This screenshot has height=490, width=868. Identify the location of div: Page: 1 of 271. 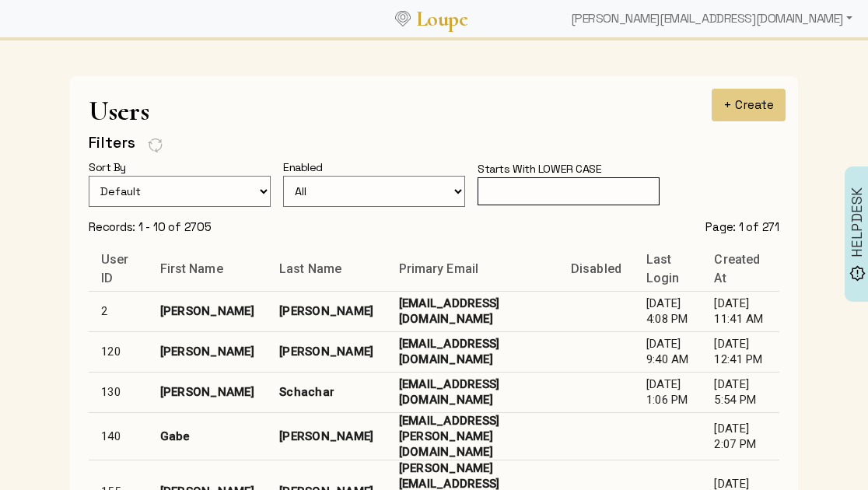
(742, 227).